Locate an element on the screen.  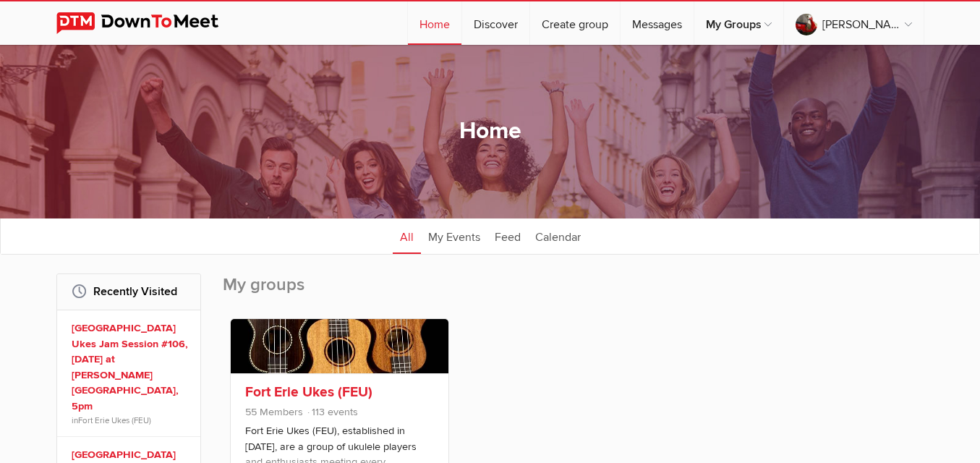
a: All is located at coordinates (406, 235).